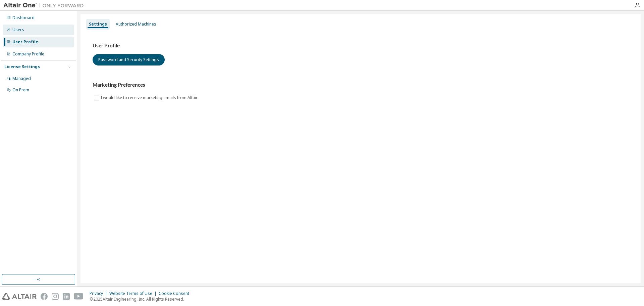 The width and height of the screenshot is (644, 306). What do you see at coordinates (176, 293) in the screenshot?
I see `div: Cookie Consent` at bounding box center [176, 293].